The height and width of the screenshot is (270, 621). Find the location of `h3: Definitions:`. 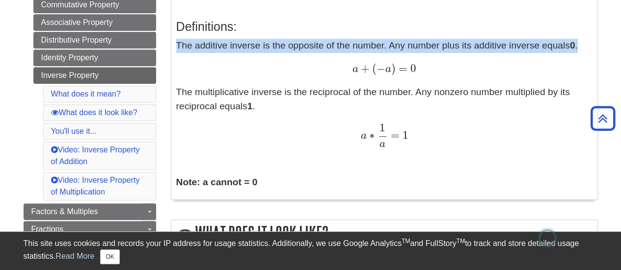

h3: Definitions: is located at coordinates (384, 26).